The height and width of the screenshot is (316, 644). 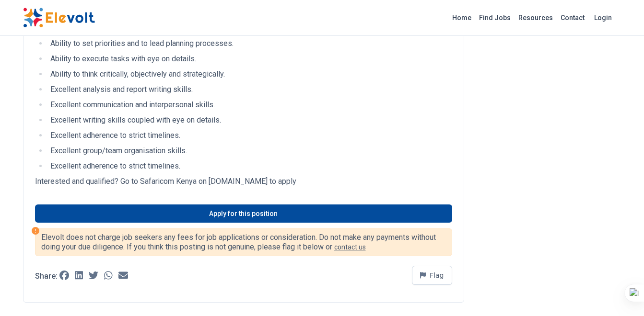 I want to click on li: Ability to set priorities and to lead planning processes., so click(x=250, y=44).